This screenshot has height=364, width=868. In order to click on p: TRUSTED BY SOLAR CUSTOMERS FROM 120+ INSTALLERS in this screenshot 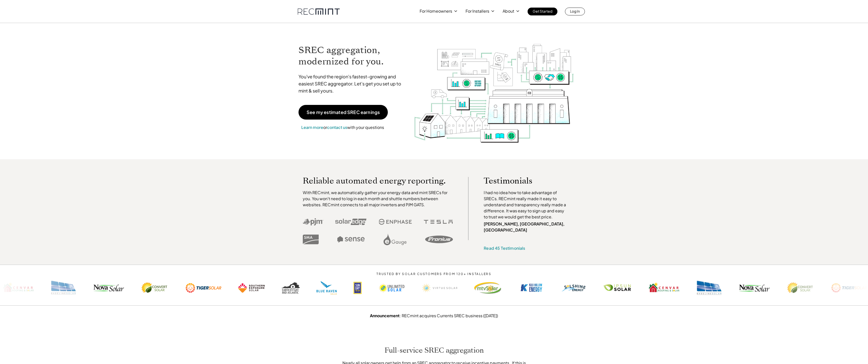, I will do `click(434, 274)`.